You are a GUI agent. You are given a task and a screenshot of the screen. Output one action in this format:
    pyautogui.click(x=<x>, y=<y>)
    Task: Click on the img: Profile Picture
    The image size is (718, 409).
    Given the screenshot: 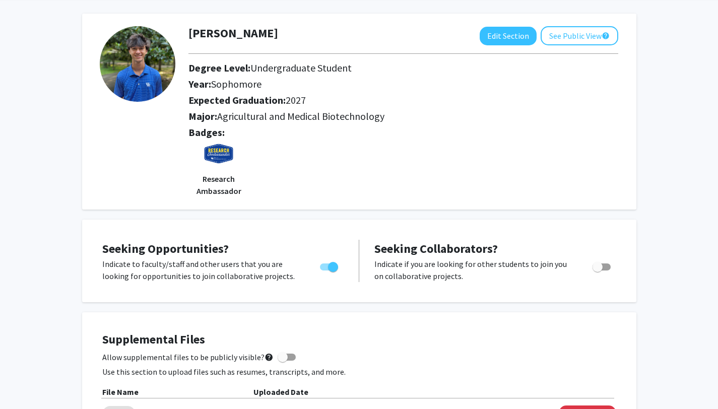 What is the action you would take?
    pyautogui.click(x=137, y=64)
    